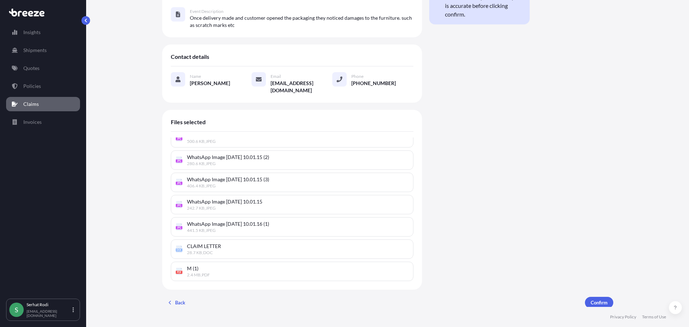 Image resolution: width=689 pixels, height=327 pixels. Describe the element at coordinates (298, 164) in the screenshot. I see `span: 280.6 KB , JPEG` at that location.